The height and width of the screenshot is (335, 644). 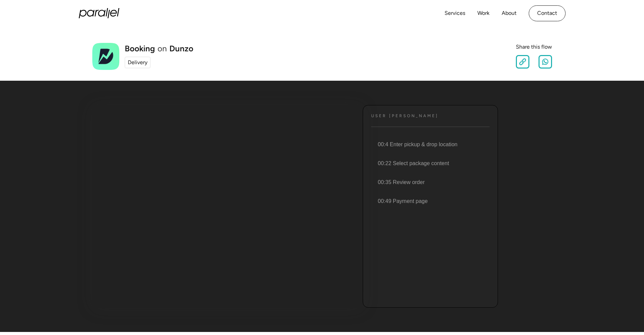 I want to click on div: on, so click(x=162, y=48).